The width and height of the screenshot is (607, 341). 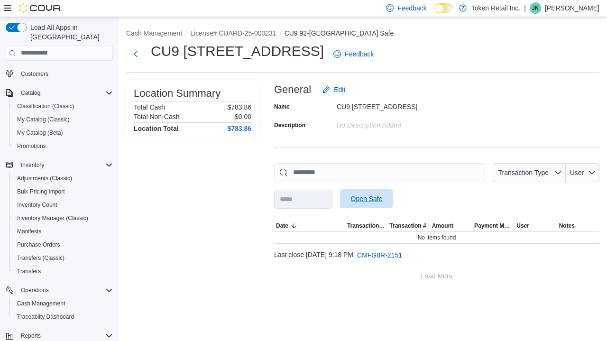 What do you see at coordinates (63, 106) in the screenshot?
I see `button: Classification (Classic)` at bounding box center [63, 106].